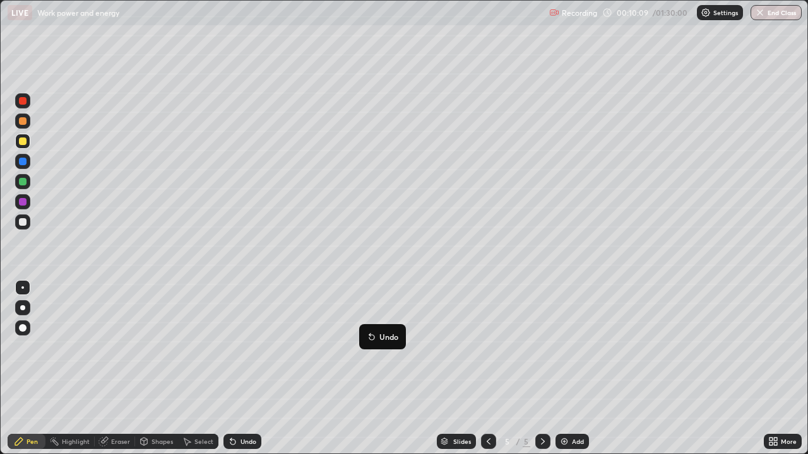 This screenshot has width=808, height=454. What do you see at coordinates (162, 442) in the screenshot?
I see `div: Shapes` at bounding box center [162, 442].